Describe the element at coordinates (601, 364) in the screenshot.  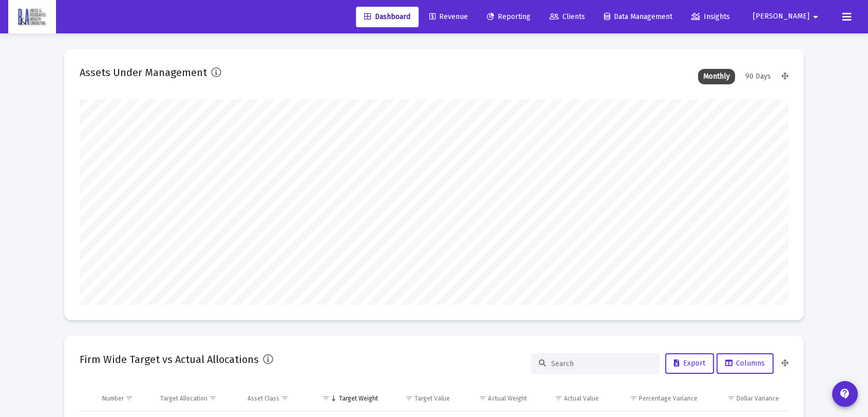
I see `input: Search` at that location.